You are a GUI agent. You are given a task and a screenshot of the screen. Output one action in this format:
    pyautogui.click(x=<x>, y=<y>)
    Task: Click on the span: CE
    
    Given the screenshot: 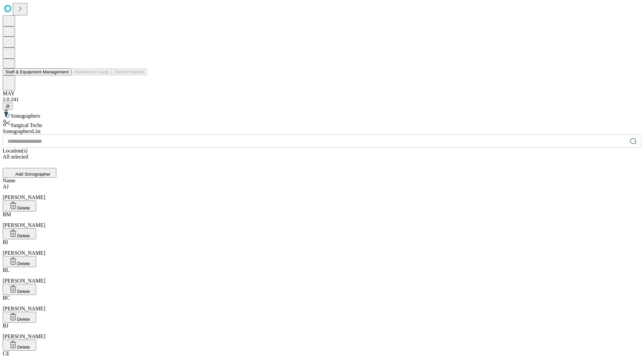 What is the action you would take?
    pyautogui.click(x=6, y=353)
    